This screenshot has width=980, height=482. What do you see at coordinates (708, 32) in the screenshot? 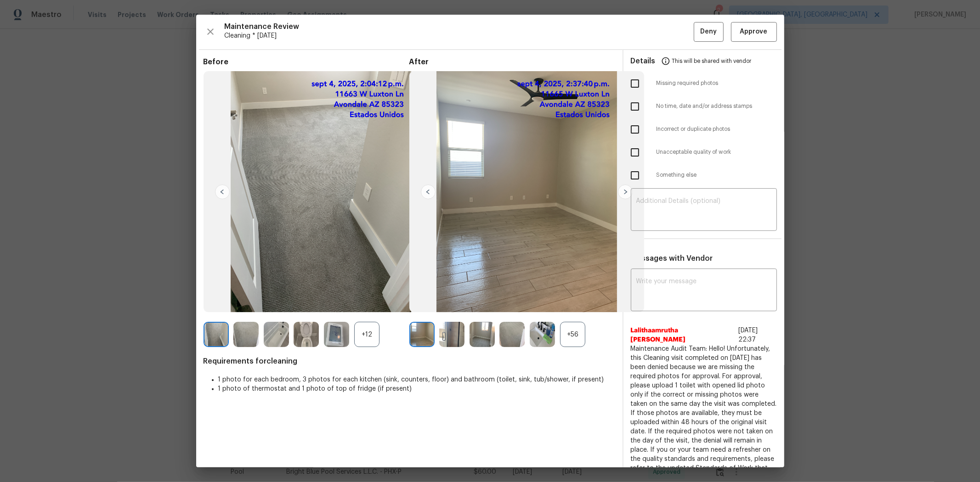
I see `span: Deny` at bounding box center [708, 32].